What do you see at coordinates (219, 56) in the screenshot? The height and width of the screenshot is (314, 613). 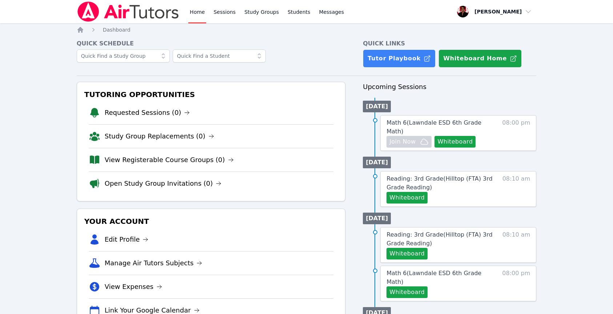 I see `input: Quick Find a Student` at bounding box center [219, 56].